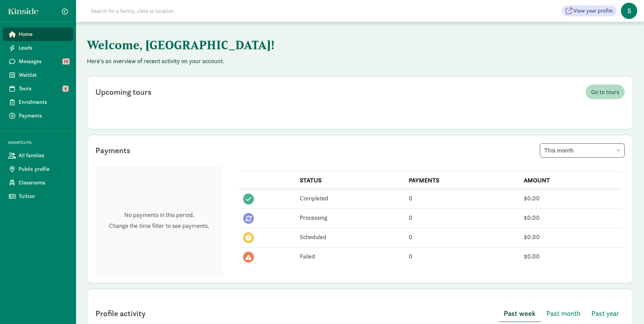 The width and height of the screenshot is (644, 324). I want to click on span: Classrooms, so click(43, 183).